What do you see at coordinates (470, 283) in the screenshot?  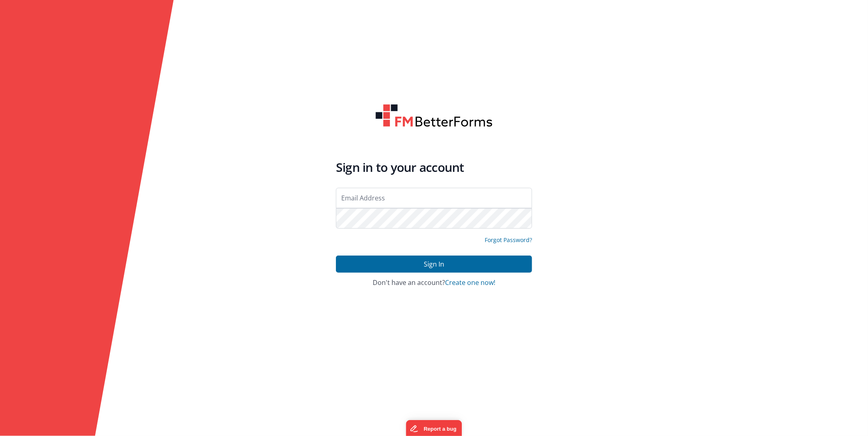 I see `button: Create one now!` at bounding box center [470, 283].